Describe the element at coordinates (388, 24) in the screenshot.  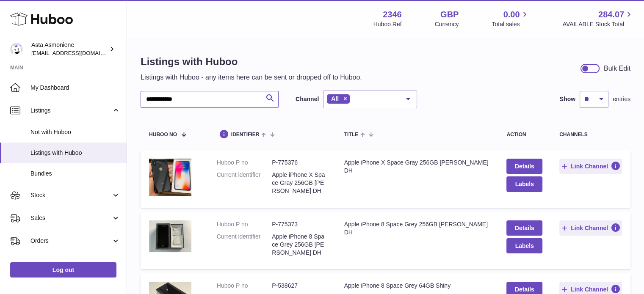
I see `div: Huboo Ref` at that location.